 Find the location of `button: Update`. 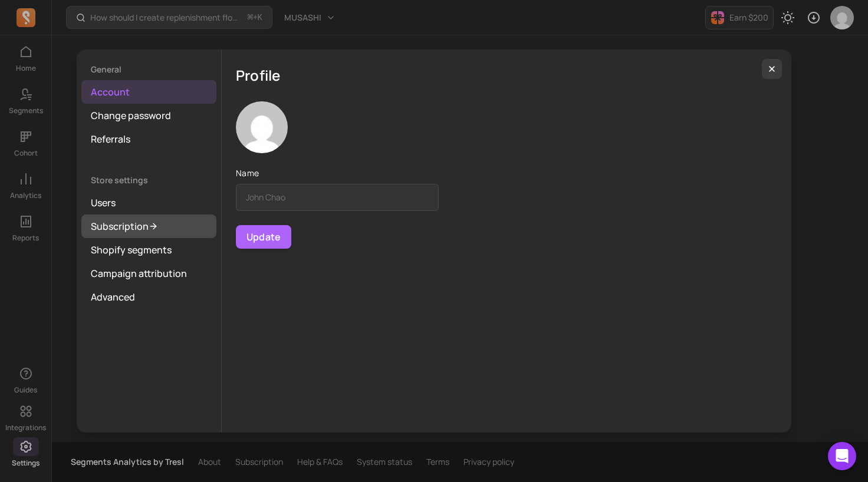

button: Update is located at coordinates (264, 238).